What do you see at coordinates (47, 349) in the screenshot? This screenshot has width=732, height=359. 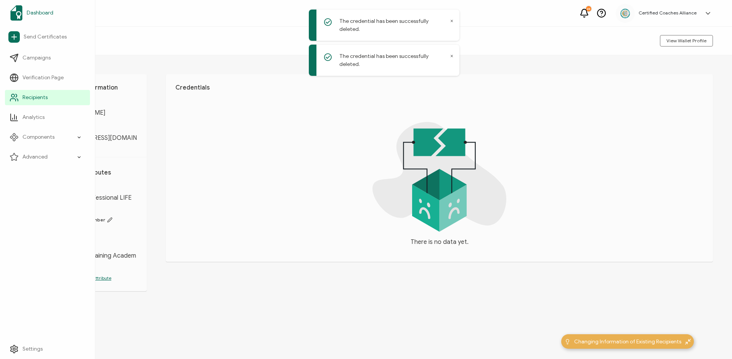 I see `a: Settings` at bounding box center [47, 349].